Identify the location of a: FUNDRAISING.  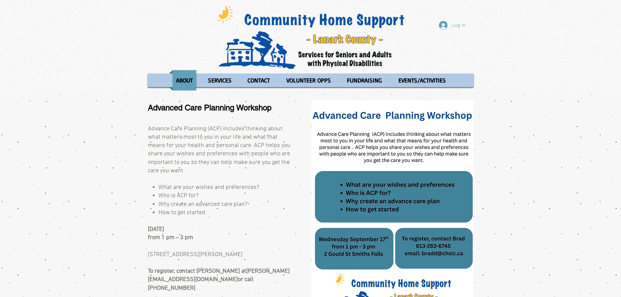
(364, 80).